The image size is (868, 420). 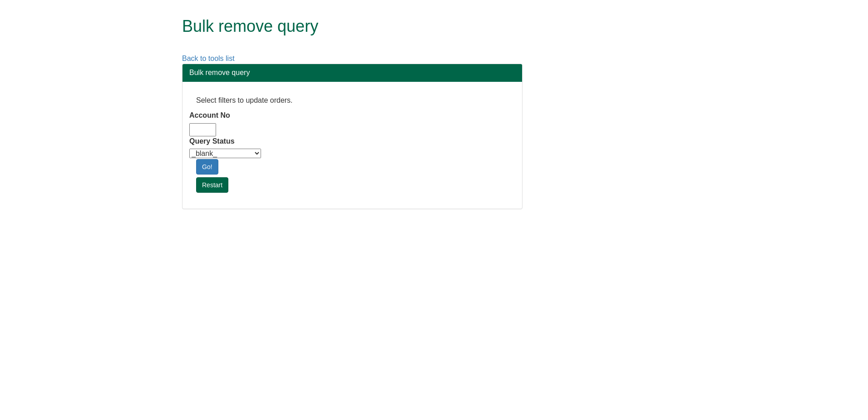 I want to click on a: Go!, so click(x=207, y=167).